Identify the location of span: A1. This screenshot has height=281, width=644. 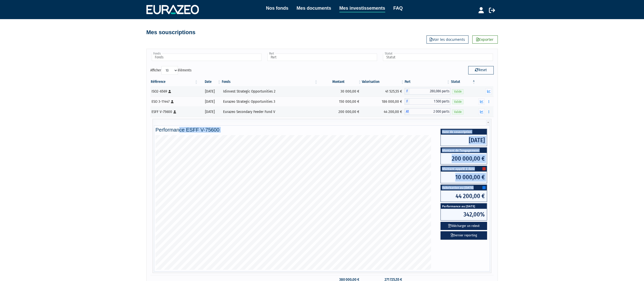
(407, 112).